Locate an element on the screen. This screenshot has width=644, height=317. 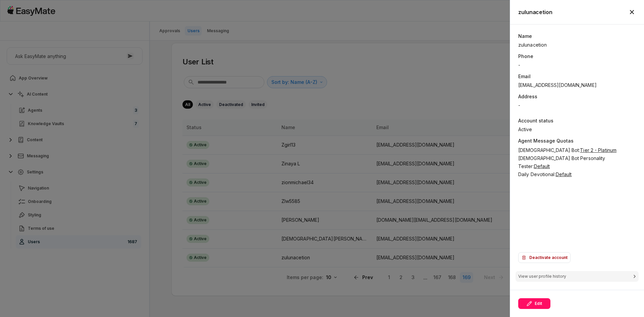
p: Address is located at coordinates (577, 97).